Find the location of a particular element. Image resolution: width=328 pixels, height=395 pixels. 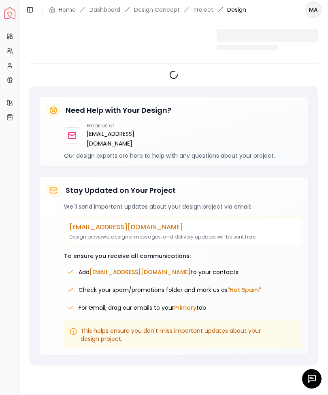

a: Spacejoy is located at coordinates (10, 13).